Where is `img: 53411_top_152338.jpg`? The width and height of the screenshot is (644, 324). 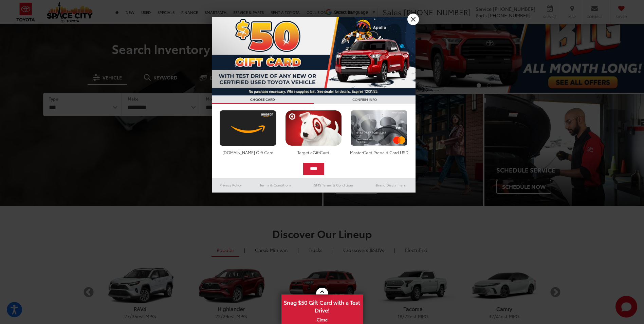
img: 53411_top_152338.jpg is located at coordinates (313, 56).